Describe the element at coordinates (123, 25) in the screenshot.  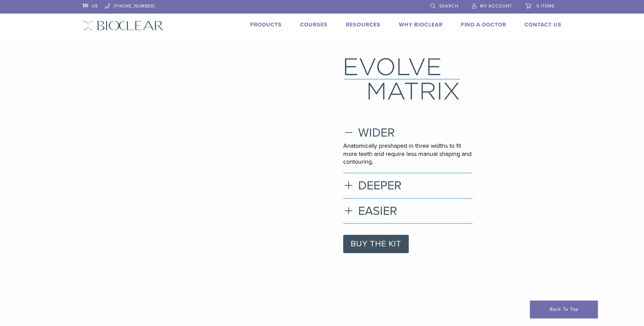
I see `img: Bioclear` at that location.